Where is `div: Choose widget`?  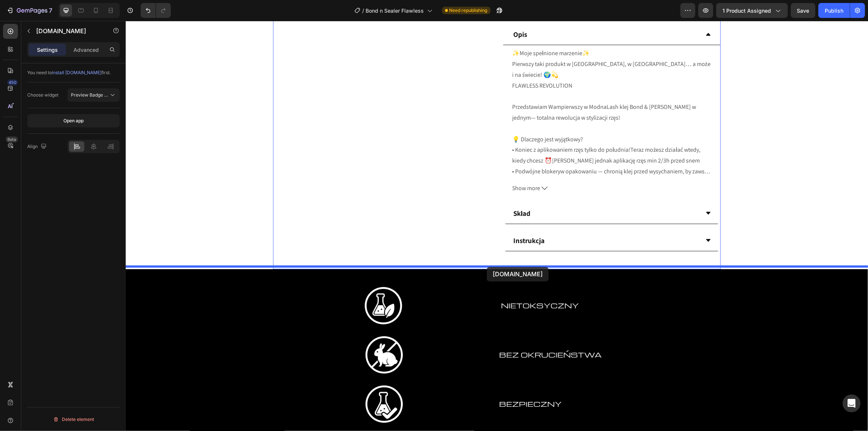
div: Choose widget is located at coordinates (43, 95).